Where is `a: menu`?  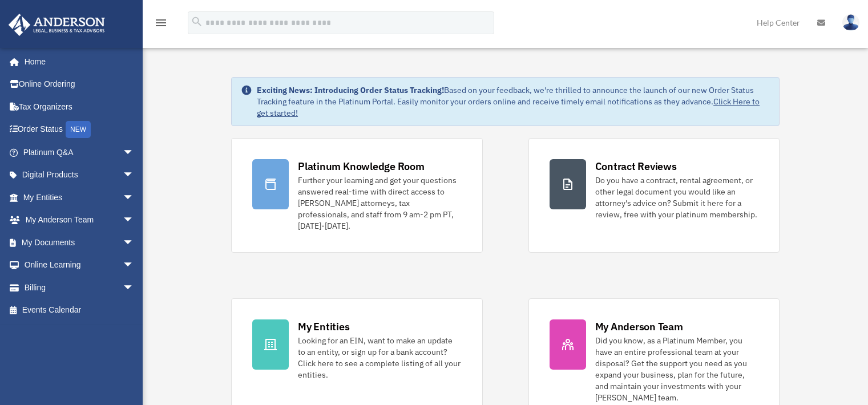
a: menu is located at coordinates (161, 24).